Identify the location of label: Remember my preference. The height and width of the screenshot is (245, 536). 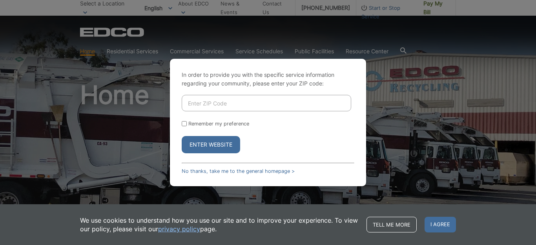
(219, 124).